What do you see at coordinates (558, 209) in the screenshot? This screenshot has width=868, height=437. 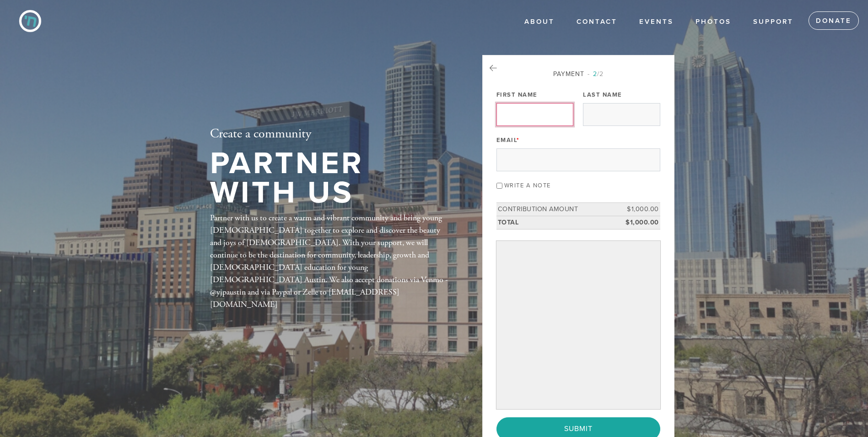 I see `td: Contribution Amount` at bounding box center [558, 209].